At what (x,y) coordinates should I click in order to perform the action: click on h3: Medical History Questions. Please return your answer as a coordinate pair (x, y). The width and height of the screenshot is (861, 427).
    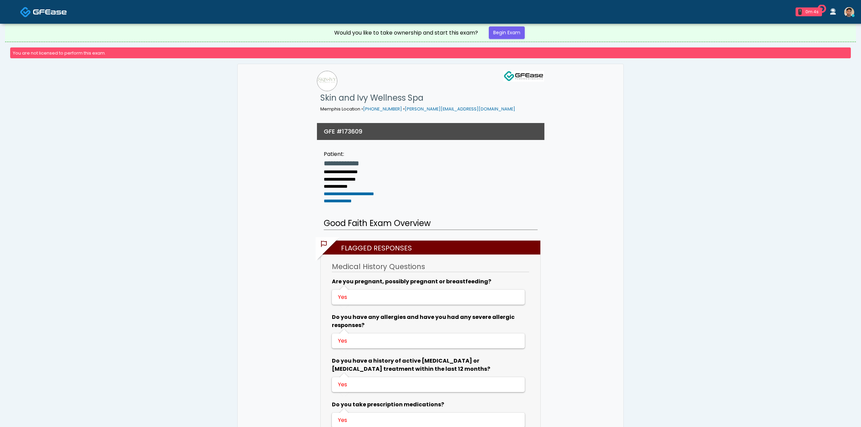
    Looking at the image, I should click on (431, 267).